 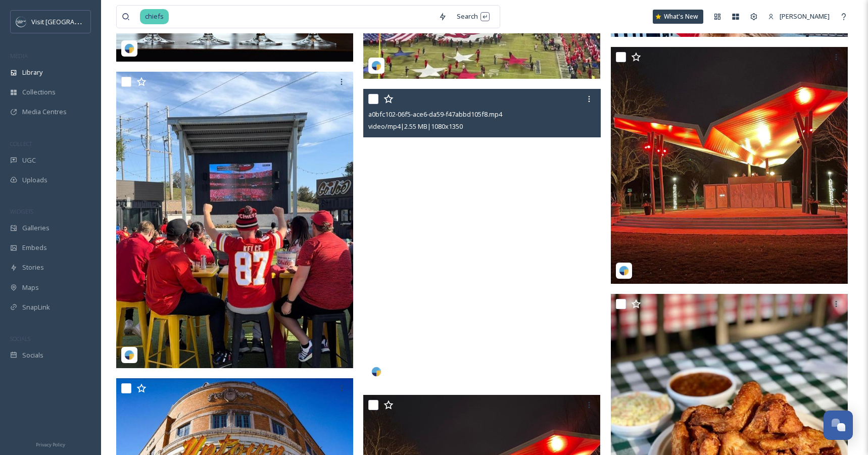 I want to click on span: SnapLink, so click(x=36, y=307).